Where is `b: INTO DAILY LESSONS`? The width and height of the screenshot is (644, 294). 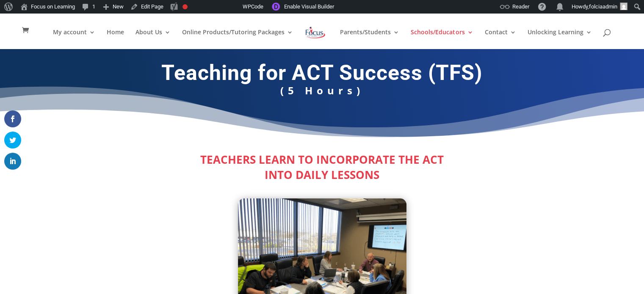
b: INTO DAILY LESSONS is located at coordinates (322, 175).